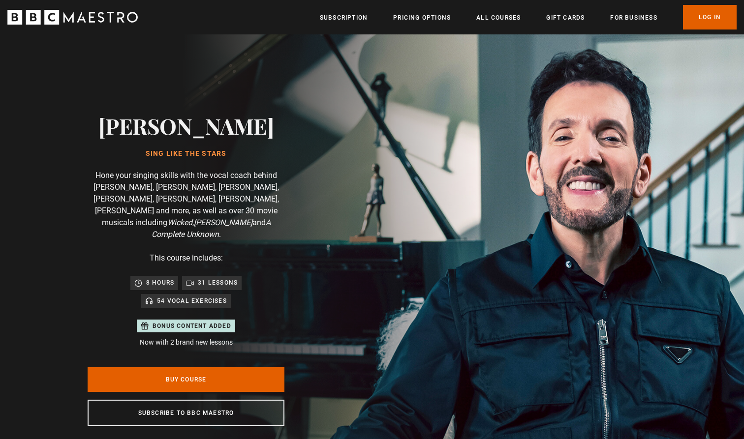 This screenshot has width=744, height=439. Describe the element at coordinates (343, 18) in the screenshot. I see `a: Subscription` at that location.